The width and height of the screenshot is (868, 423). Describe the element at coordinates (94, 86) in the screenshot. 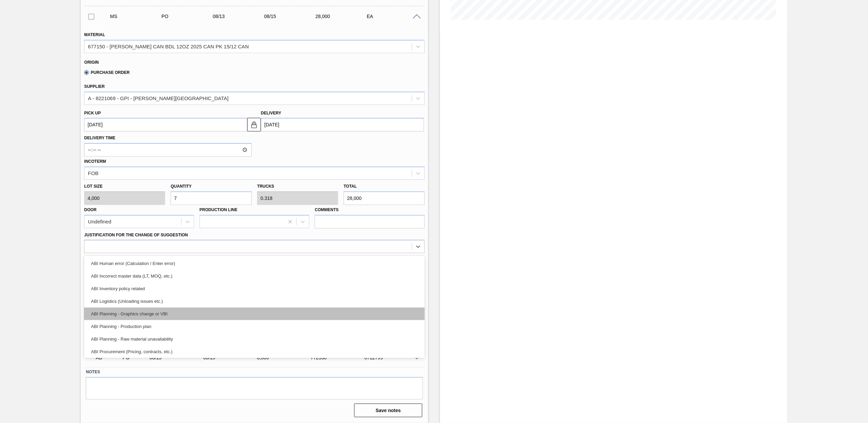

I see `label: Supplier` at that location.